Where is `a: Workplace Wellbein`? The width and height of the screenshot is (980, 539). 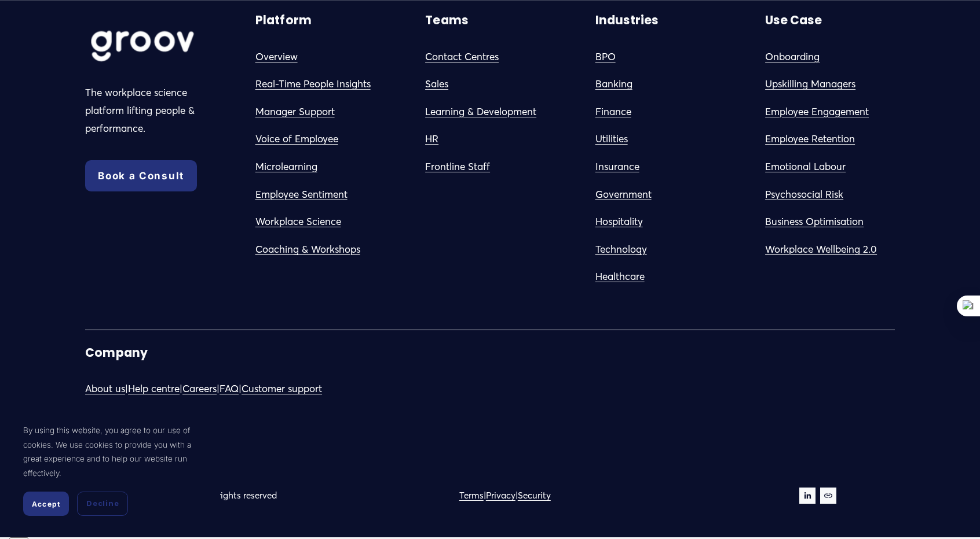 a: Workplace Wellbein is located at coordinates (810, 250).